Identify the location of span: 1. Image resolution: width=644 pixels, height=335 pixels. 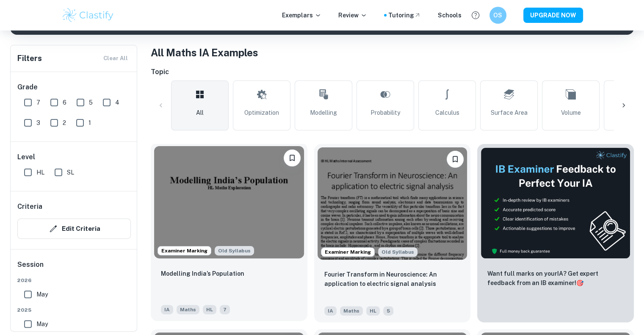
(90, 123).